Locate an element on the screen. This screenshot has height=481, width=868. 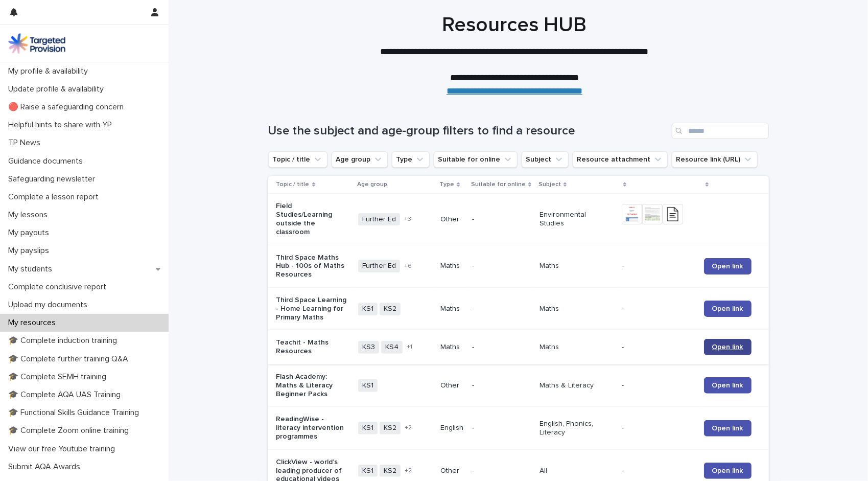
button: Topic / title is located at coordinates (298, 160).